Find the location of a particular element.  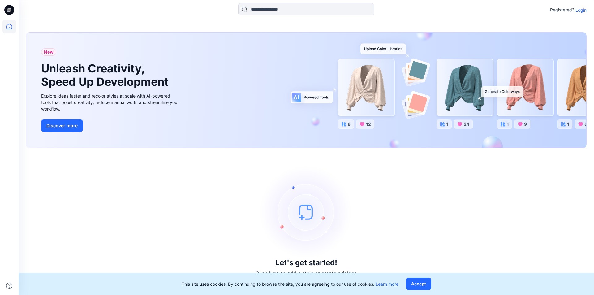

h3: Let's get started! is located at coordinates (306, 263).